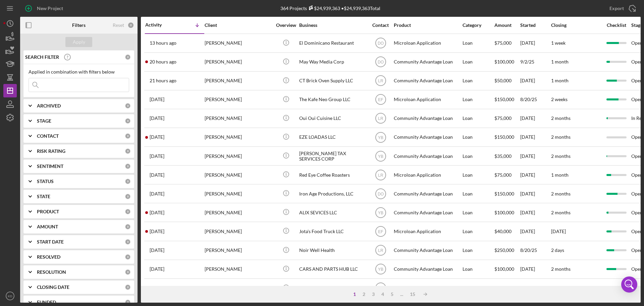 Image resolution: width=644 pixels, height=306 pixels. What do you see at coordinates (392, 294) in the screenshot?
I see `div: 5` at bounding box center [392, 294].